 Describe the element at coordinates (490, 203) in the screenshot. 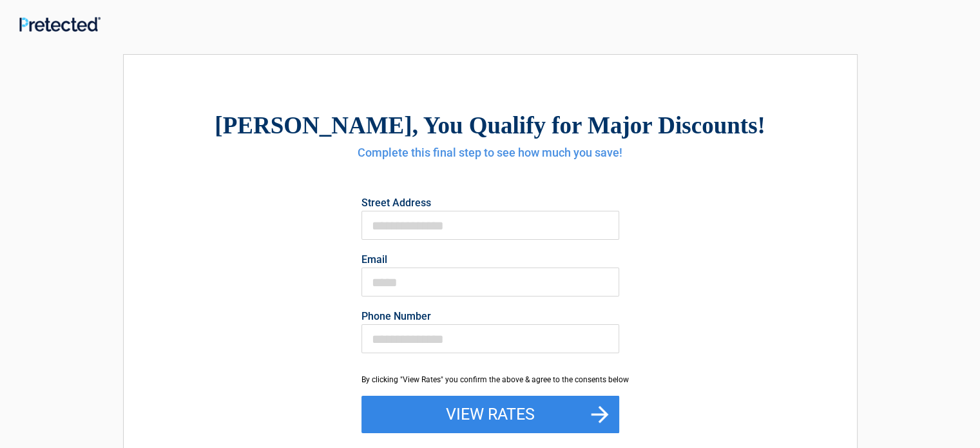

I see `label: Street Address` at that location.